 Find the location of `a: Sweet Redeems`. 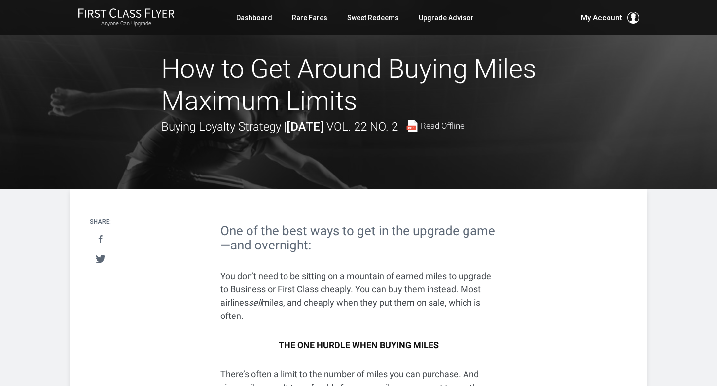

a: Sweet Redeems is located at coordinates (373, 18).